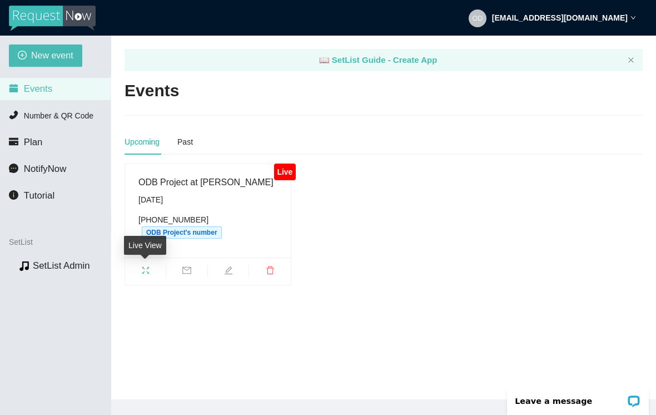  I want to click on span: edit, so click(228, 272).